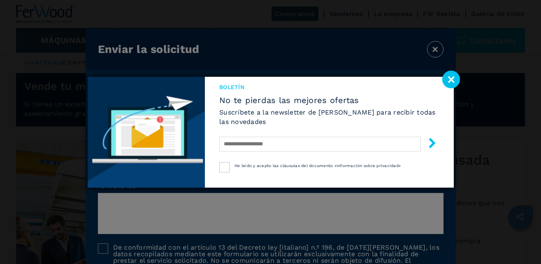 The image size is (541, 264). Describe the element at coordinates (329, 100) in the screenshot. I see `span: No te pierdas las mejores ofertas` at that location.